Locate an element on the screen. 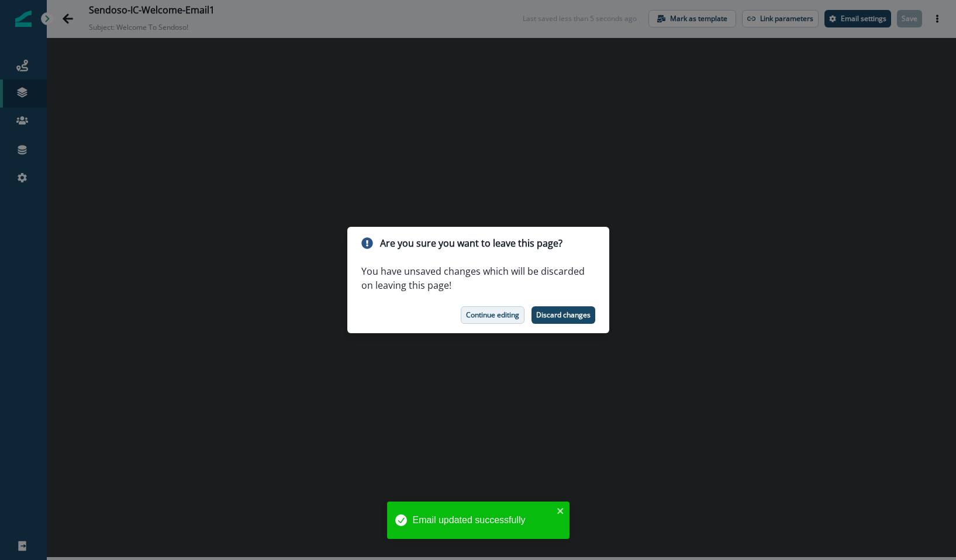 The image size is (956, 560). p: Discard changes is located at coordinates (563, 315).